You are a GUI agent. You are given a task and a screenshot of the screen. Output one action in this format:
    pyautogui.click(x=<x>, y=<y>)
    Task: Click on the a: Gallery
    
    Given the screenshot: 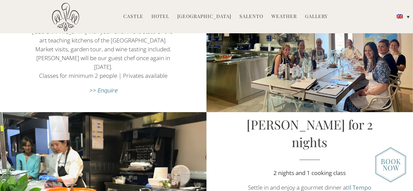 What is the action you would take?
    pyautogui.click(x=317, y=17)
    